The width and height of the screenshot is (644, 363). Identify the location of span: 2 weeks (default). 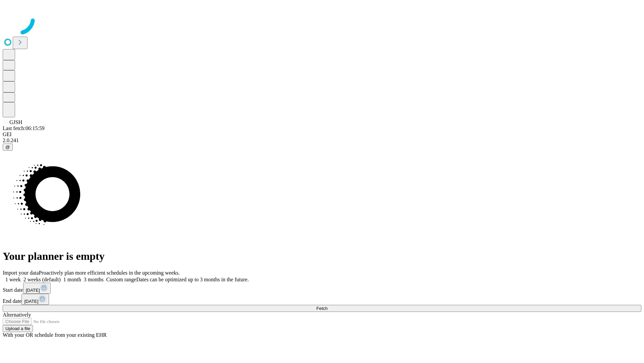
(42, 279).